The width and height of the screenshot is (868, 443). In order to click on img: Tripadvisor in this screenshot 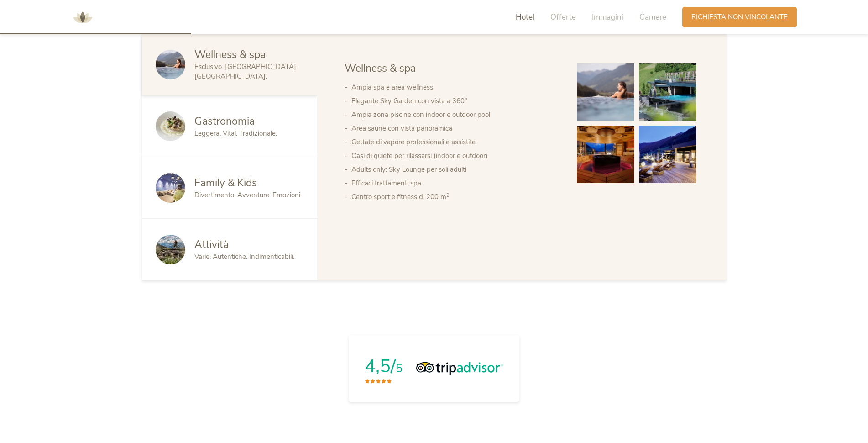, I will do `click(460, 369)`.